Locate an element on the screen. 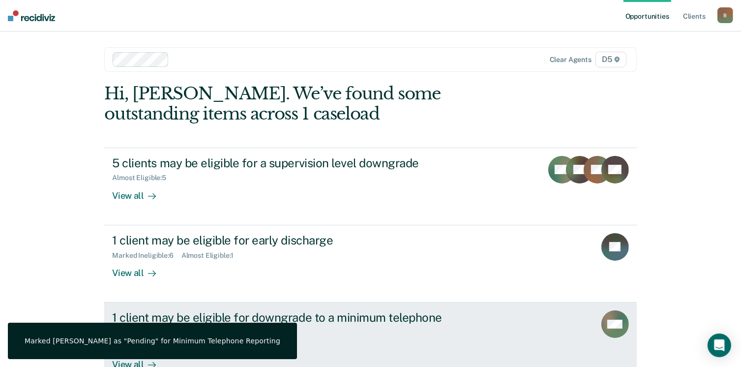 The image size is (741, 367). div: Marked Ineligible : 6 is located at coordinates (146, 255).